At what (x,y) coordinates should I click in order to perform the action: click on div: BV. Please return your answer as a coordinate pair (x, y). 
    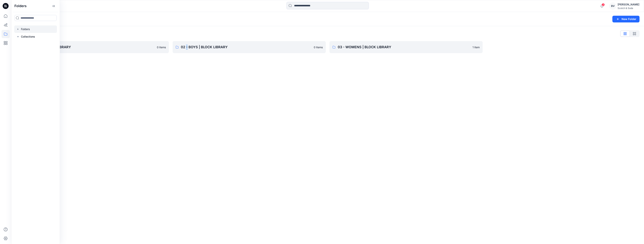
    Looking at the image, I should click on (613, 6).